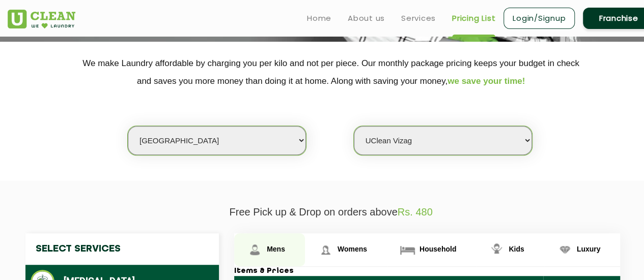  I want to click on span: Luxury, so click(588, 249).